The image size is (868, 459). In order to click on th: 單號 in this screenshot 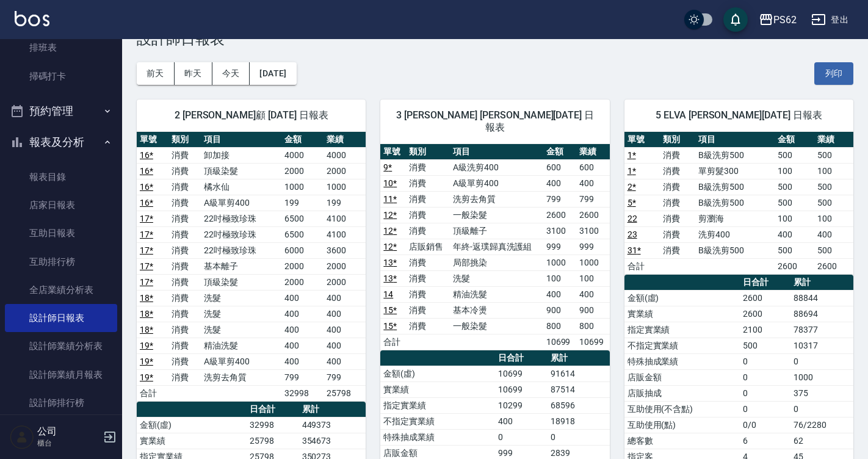, I will do `click(393, 152)`.